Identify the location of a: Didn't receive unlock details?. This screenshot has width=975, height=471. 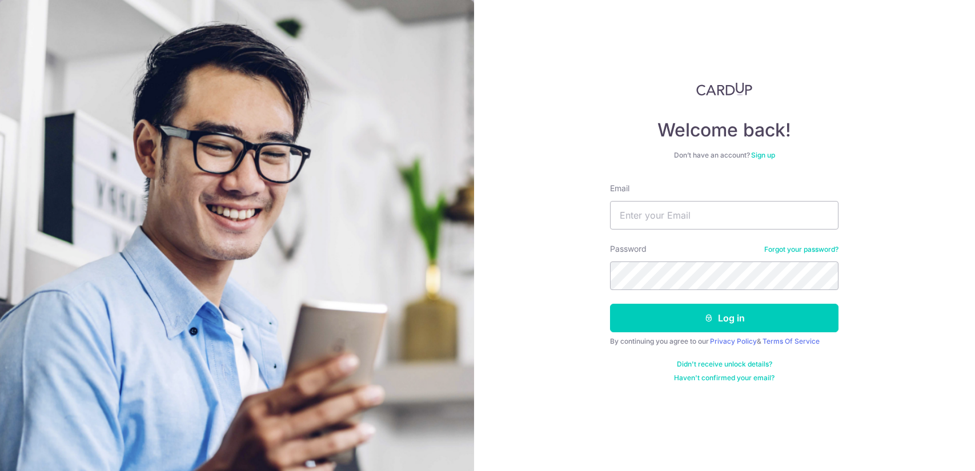
(724, 365).